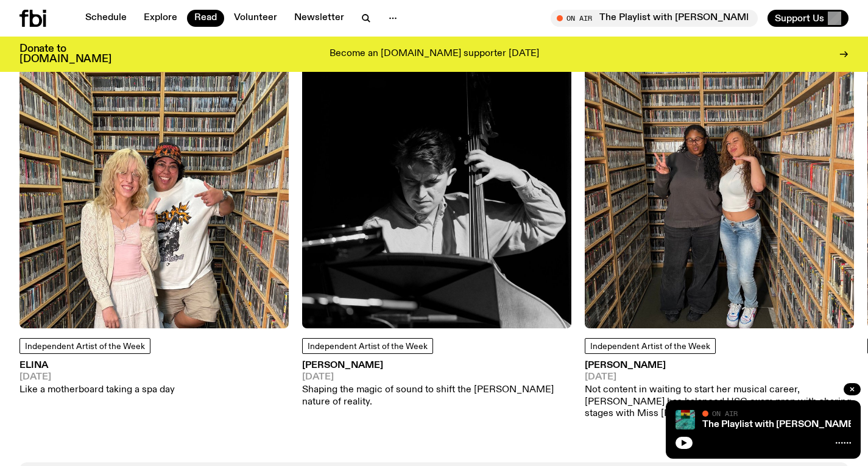  Describe the element at coordinates (205, 19) in the screenshot. I see `a: Read` at that location.